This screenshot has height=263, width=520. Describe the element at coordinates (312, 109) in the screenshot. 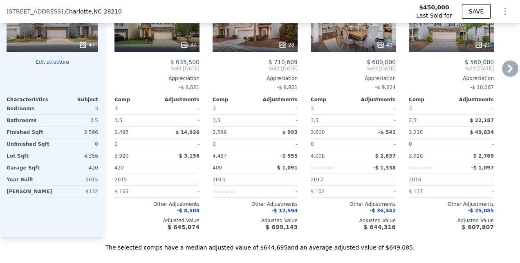

I see `span: 3` at that location.